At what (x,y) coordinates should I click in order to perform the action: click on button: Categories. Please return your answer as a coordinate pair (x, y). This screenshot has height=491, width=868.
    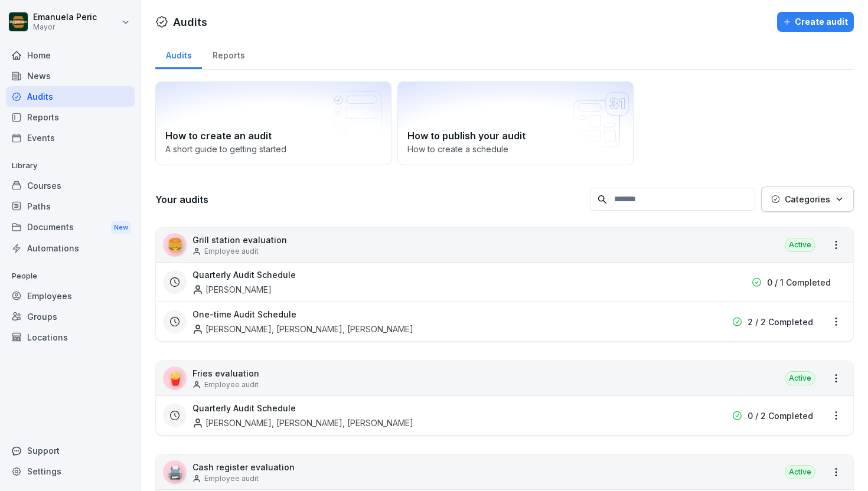
    Looking at the image, I should click on (807, 199).